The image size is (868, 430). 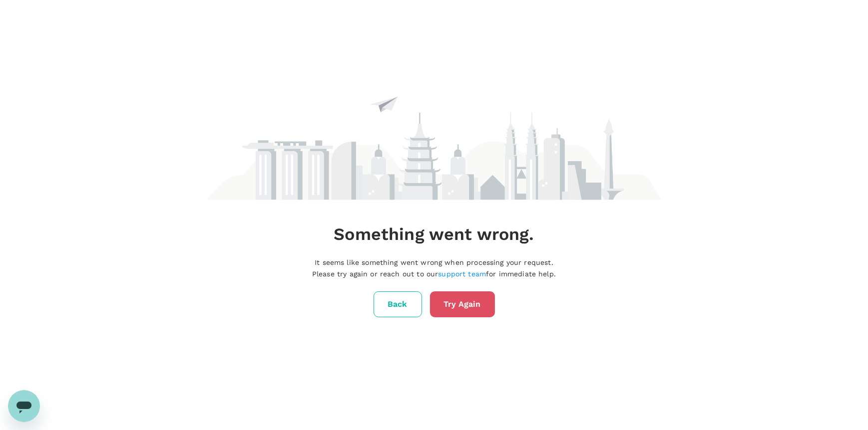 What do you see at coordinates (398, 304) in the screenshot?
I see `button: Back` at bounding box center [398, 304].